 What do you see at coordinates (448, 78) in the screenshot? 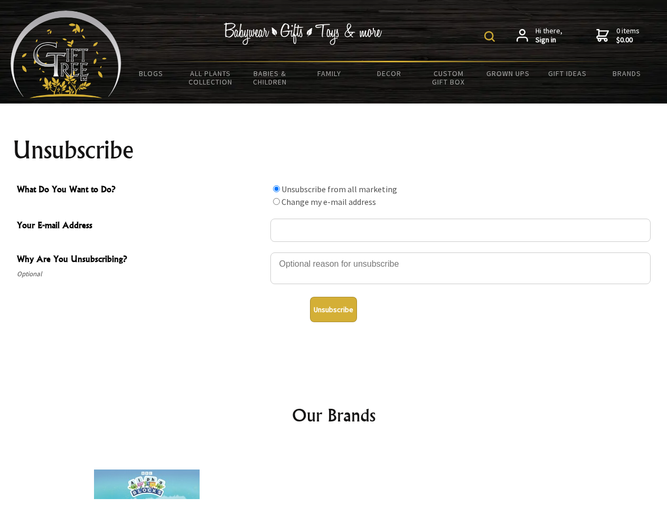
I see `a: Custom Gift Box` at bounding box center [448, 78].